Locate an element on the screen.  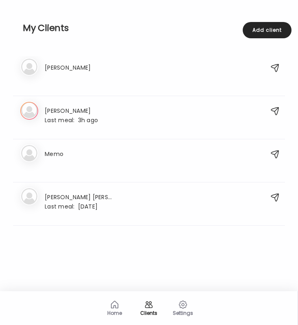
h3: Memo is located at coordinates (54, 153).